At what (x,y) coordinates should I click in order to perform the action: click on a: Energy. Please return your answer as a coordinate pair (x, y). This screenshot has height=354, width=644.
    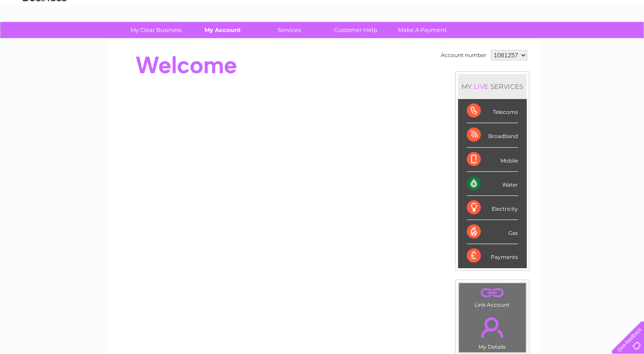
    Looking at the image, I should click on (521, 40).